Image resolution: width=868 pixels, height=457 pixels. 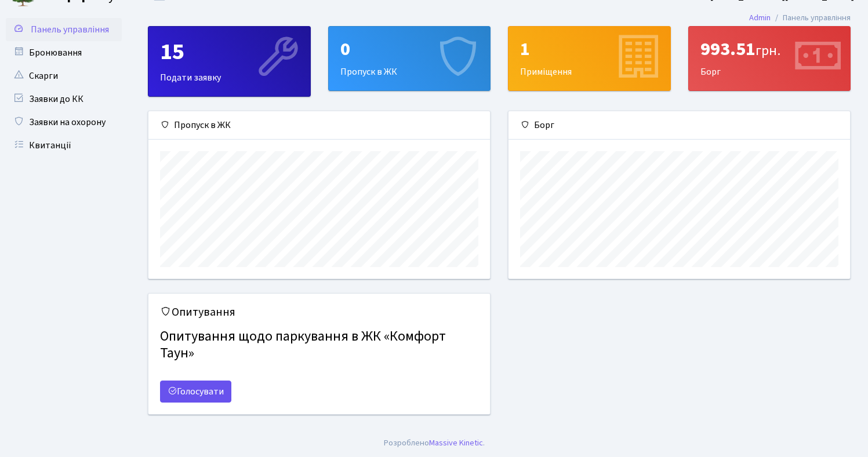 I want to click on a: 1Приміщення, so click(x=589, y=59).